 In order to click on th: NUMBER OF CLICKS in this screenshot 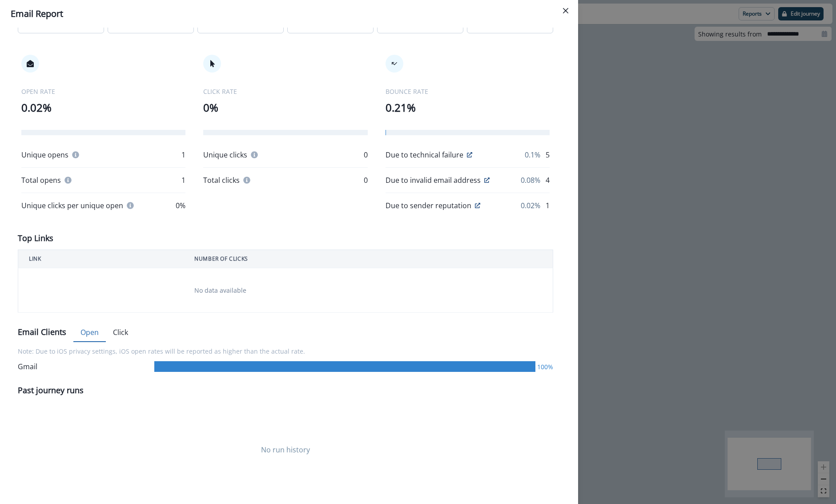, I will do `click(369, 259)`.